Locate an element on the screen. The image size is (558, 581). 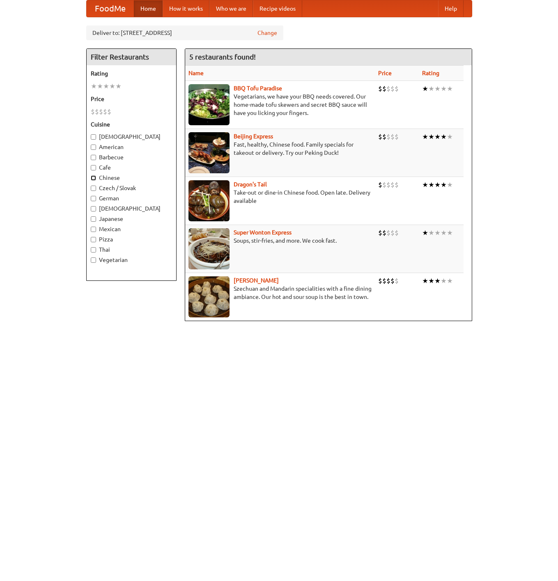
p: Take-out or dine-in Chinese food. Open late. Delivery available is located at coordinates (280, 197).